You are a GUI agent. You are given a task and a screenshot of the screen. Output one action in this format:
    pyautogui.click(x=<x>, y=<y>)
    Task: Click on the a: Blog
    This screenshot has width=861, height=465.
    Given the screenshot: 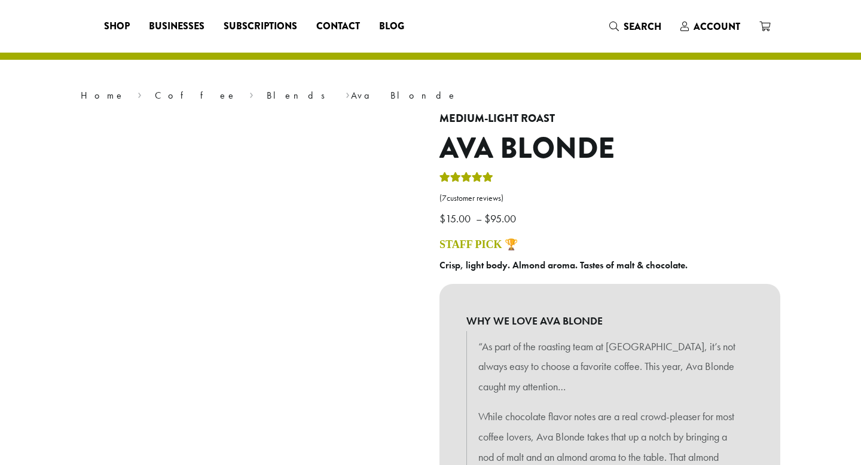 What is the action you would take?
    pyautogui.click(x=392, y=26)
    